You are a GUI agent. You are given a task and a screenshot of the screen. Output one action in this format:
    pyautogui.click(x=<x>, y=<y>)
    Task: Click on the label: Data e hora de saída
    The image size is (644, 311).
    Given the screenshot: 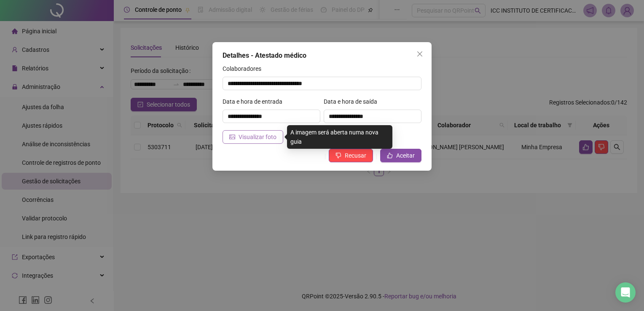 What is the action you would take?
    pyautogui.click(x=353, y=102)
    